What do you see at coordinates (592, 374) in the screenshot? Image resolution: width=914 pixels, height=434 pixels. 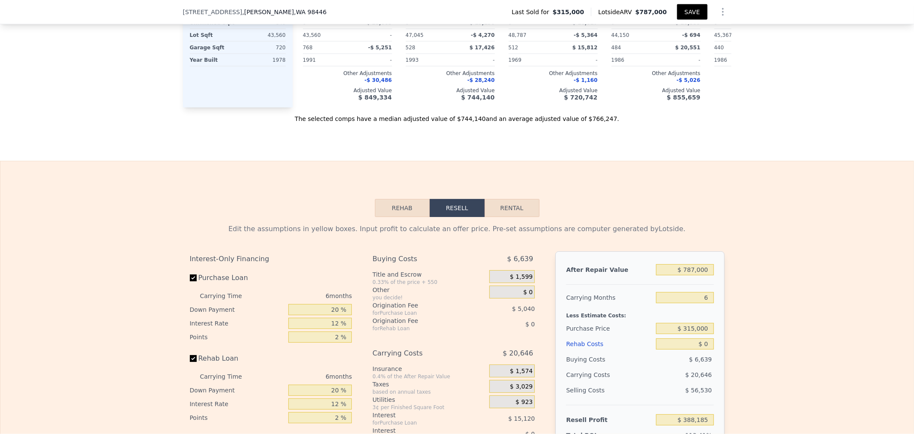 I see `div: Carrying Costs` at bounding box center [592, 374].